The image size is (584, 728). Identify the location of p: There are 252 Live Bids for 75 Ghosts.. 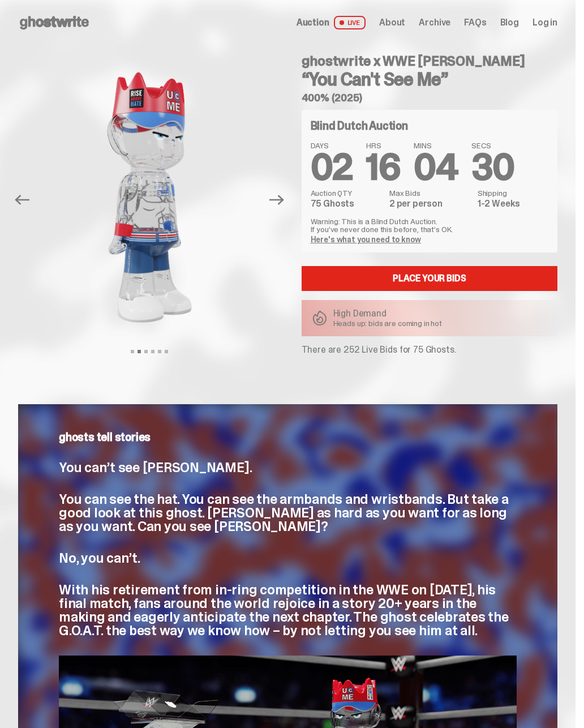
(430, 350).